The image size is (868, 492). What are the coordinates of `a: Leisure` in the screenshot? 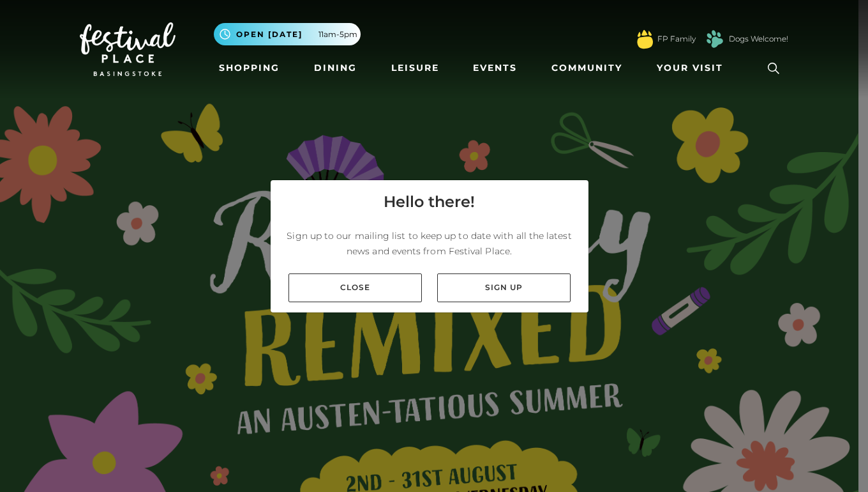 It's located at (415, 68).